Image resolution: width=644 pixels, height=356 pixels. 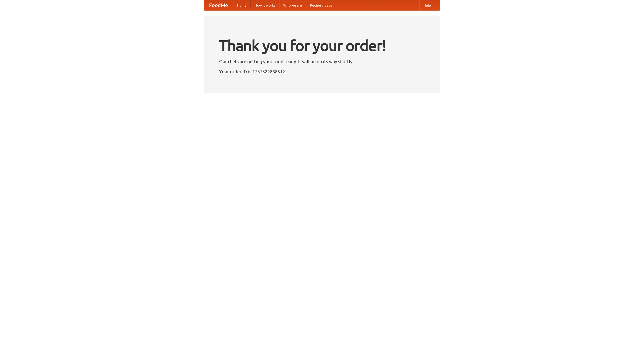 What do you see at coordinates (242, 5) in the screenshot?
I see `a: Home` at bounding box center [242, 5].